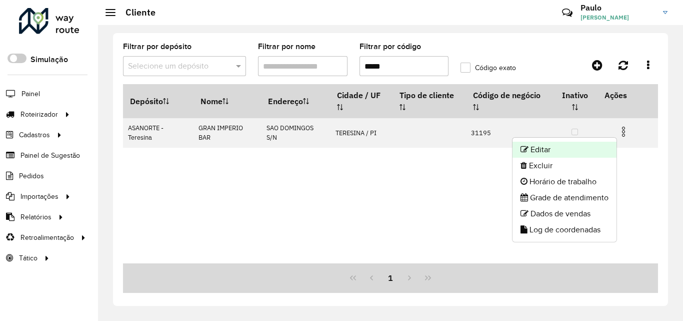  I want to click on td: TERESINA / PI, so click(361, 133).